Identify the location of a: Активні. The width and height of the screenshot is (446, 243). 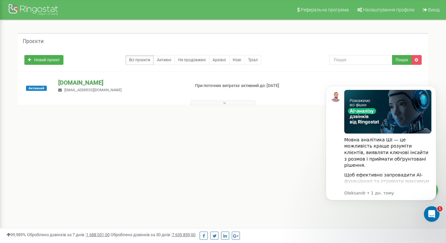
(164, 60).